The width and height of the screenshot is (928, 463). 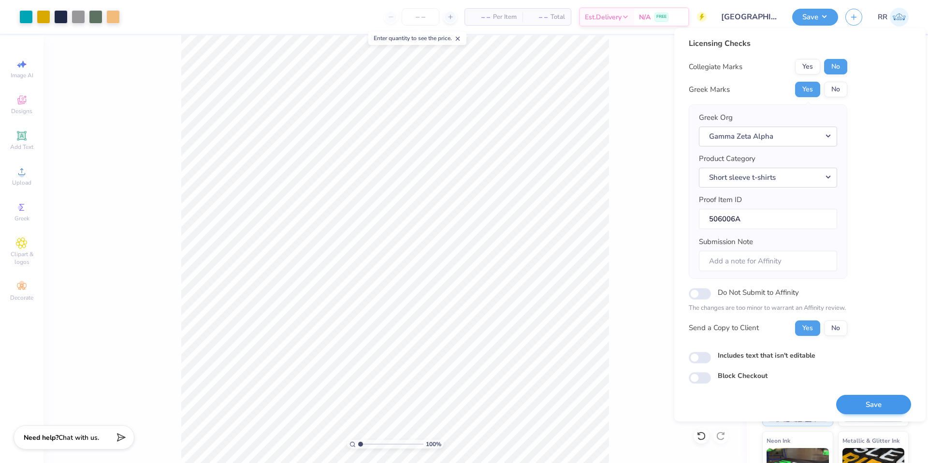 What do you see at coordinates (768, 43) in the screenshot?
I see `div: Licensing Checks` at bounding box center [768, 43].